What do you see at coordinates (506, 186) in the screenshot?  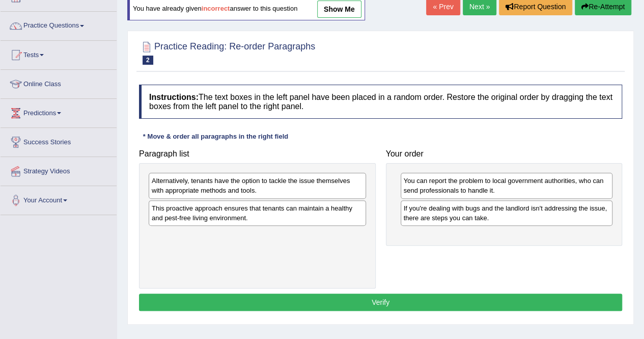 I see `div: You can report the problem to local government authorities, who can send professionals to handle it.` at bounding box center [506, 186].